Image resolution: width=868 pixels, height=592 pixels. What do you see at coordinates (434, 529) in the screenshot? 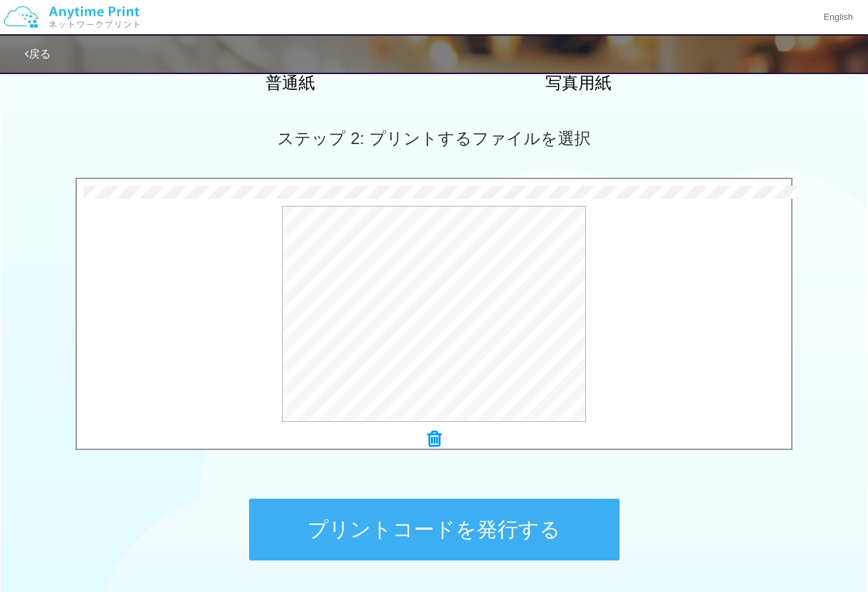
I see `button: プリントコードを発行する` at bounding box center [434, 529].